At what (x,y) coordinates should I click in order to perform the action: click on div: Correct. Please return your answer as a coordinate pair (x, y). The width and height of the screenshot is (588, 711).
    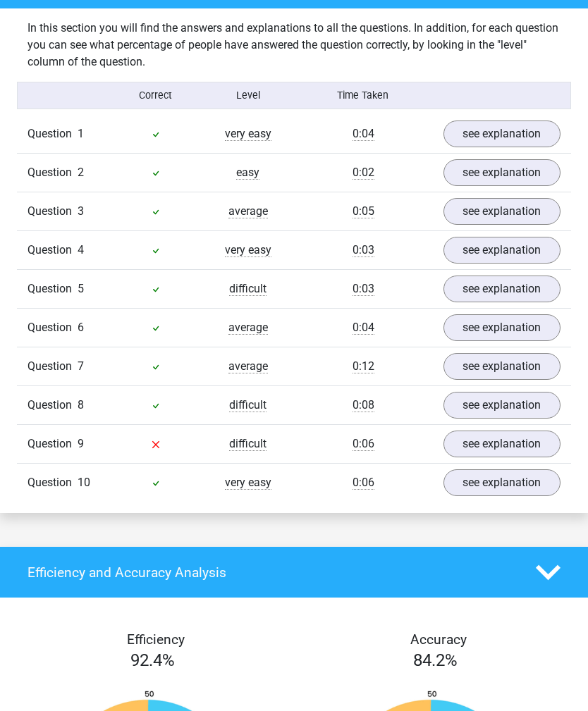
    Looking at the image, I should click on (156, 96).